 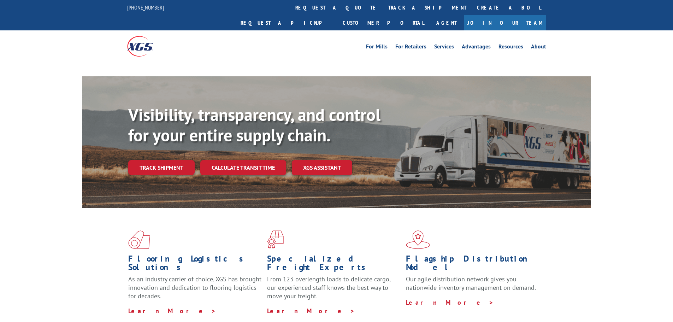 What do you see at coordinates (444, 48) in the screenshot?
I see `a: Services` at bounding box center [444, 48].